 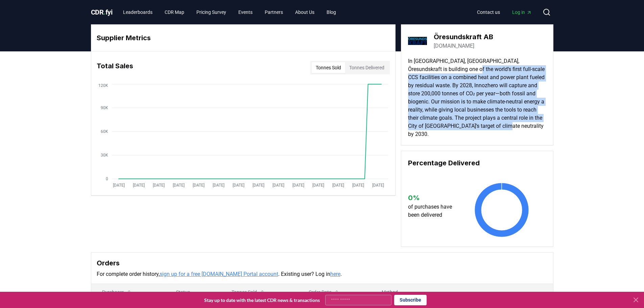 I want to click on a: Contact us, so click(x=489, y=12).